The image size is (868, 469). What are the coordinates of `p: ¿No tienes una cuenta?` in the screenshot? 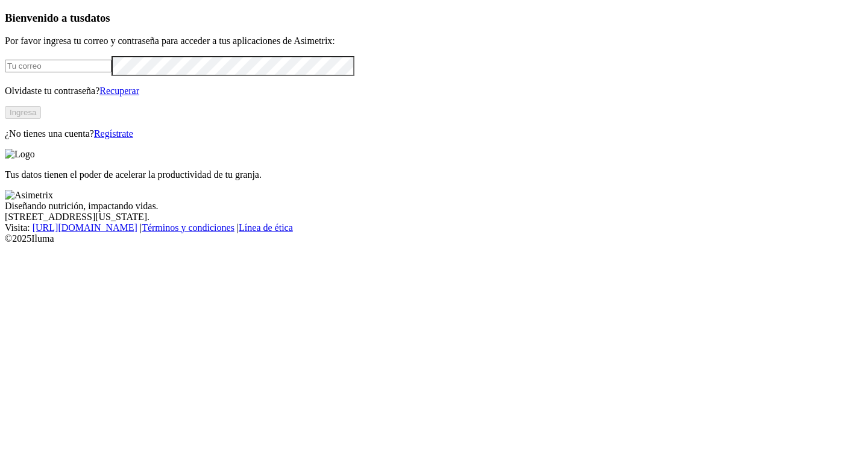 It's located at (434, 134).